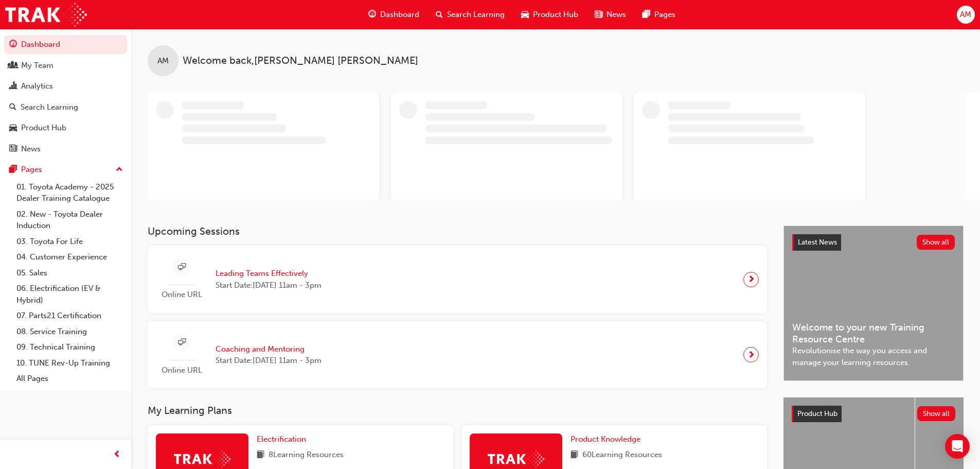  What do you see at coordinates (874, 333) in the screenshot?
I see `span: Welcome to your new Training Resource Centre` at bounding box center [874, 333].